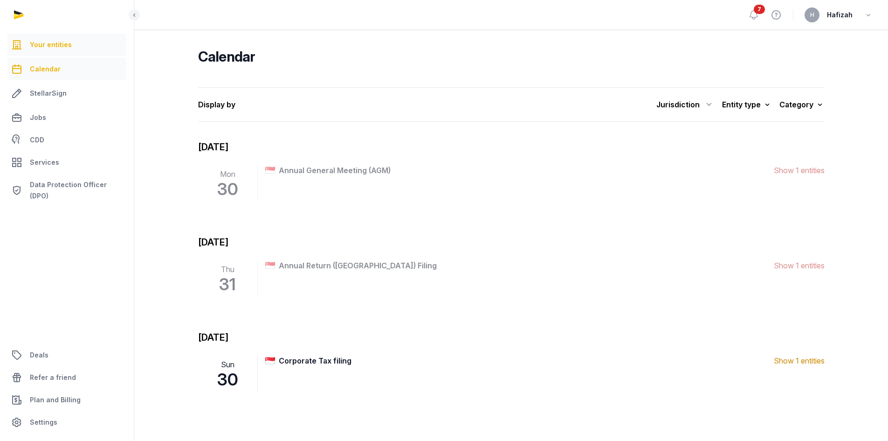  Describe the element at coordinates (67, 422) in the screenshot. I see `a: Settings` at that location.